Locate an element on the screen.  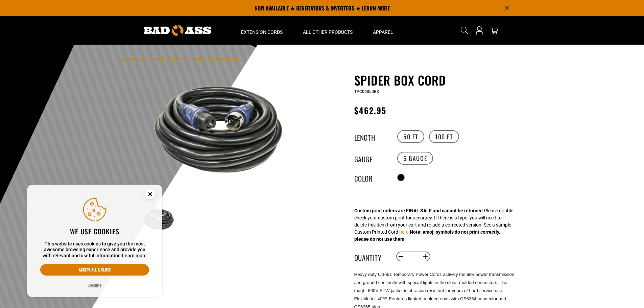
summary: Search is located at coordinates (465, 31).